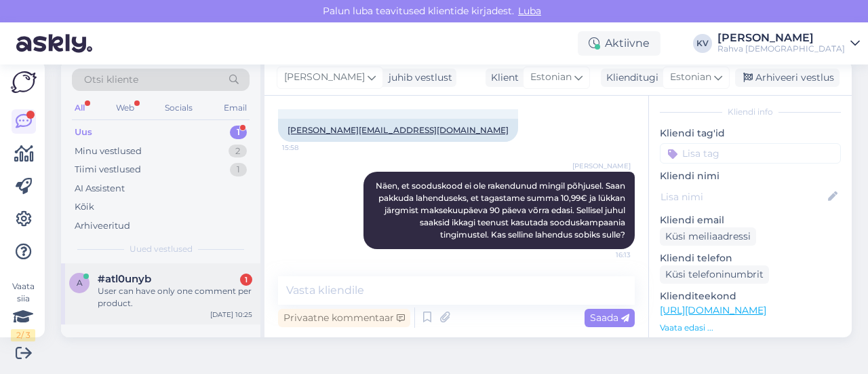 Image resolution: width=868 pixels, height=374 pixels. I want to click on p: Kliendi telefon, so click(750, 258).